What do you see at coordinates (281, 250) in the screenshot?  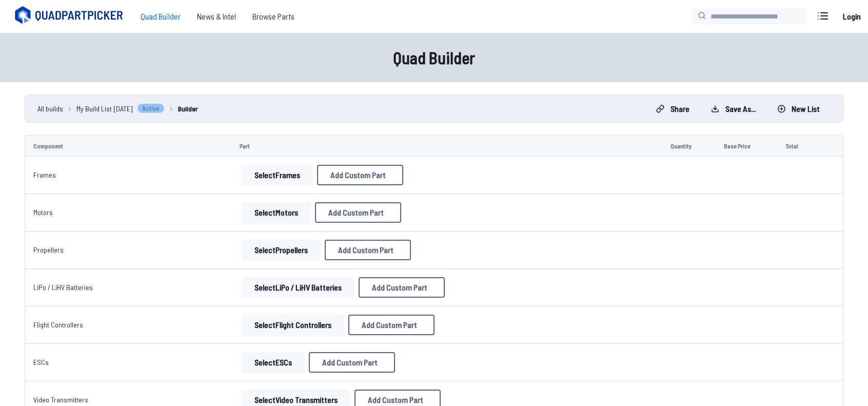 I see `button: SelectPropellers` at bounding box center [281, 250].